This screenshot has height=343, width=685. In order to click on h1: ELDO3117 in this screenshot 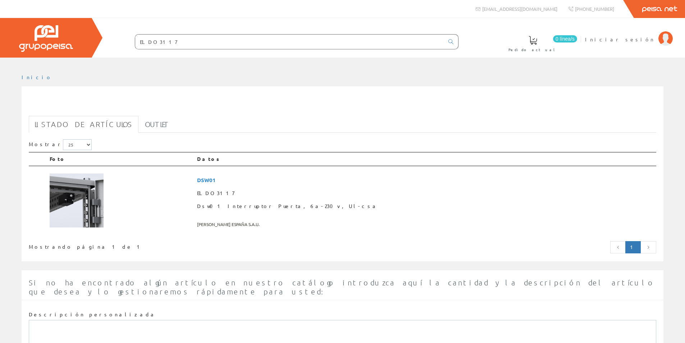, I will do `click(342, 105)`.